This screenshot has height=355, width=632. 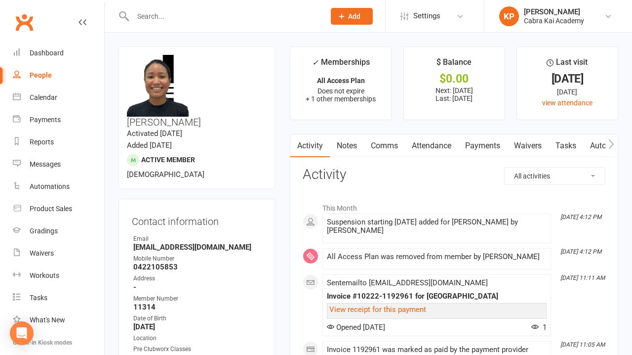 I want to click on div: Automations, so click(x=49, y=186).